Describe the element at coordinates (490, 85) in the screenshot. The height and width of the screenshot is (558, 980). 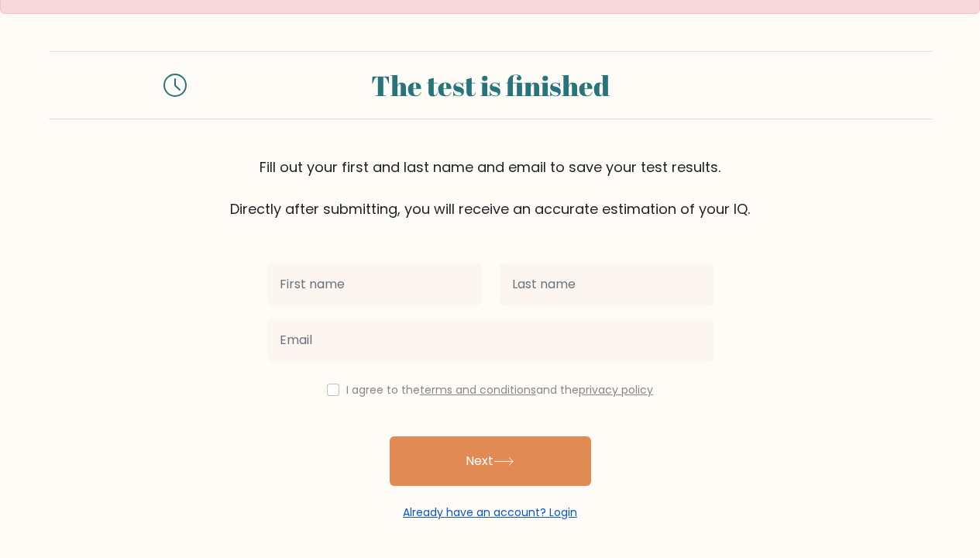
I see `div: The test is finished` at that location.